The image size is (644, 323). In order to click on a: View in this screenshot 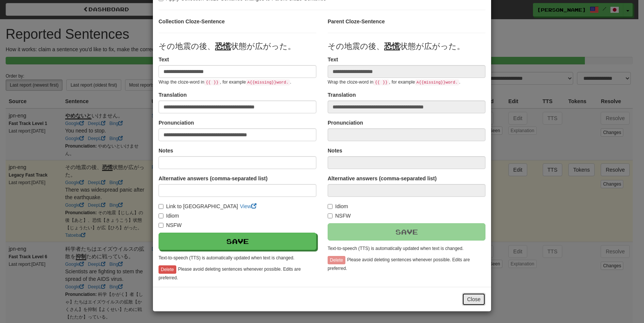, I will do `click(248, 206)`.